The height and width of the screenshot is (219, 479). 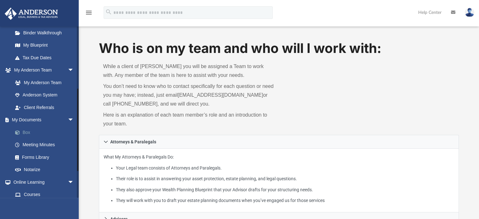 What do you see at coordinates (31, 14) in the screenshot?
I see `img: Anderson Advisors Platinum Portal` at bounding box center [31, 14].